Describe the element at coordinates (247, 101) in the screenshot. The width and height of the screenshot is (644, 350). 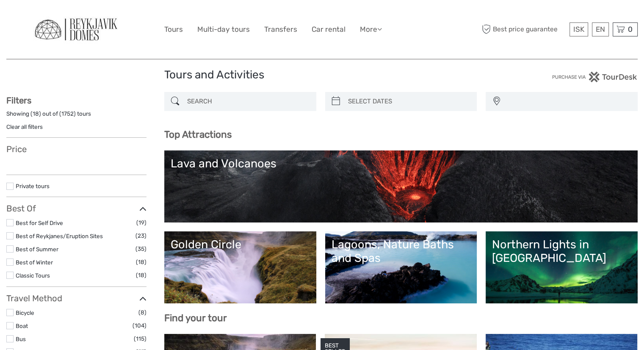
I see `input: SEARCH` at that location.